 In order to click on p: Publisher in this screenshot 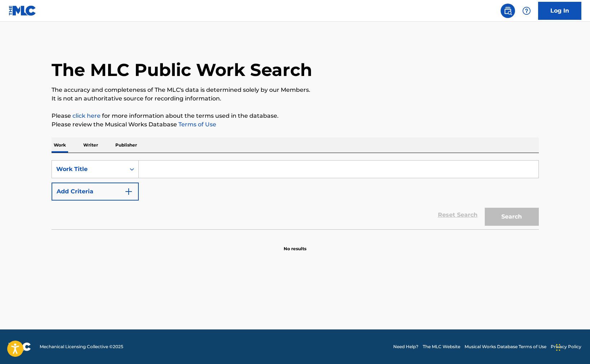, I will do `click(126, 145)`.